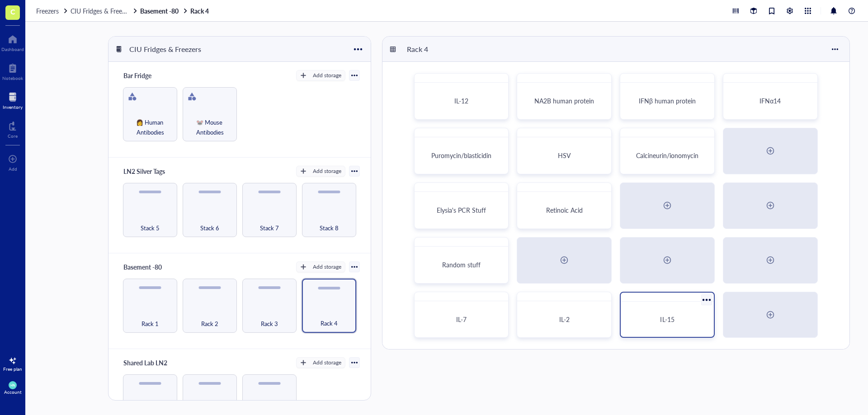 This screenshot has height=415, width=868. What do you see at coordinates (12, 169) in the screenshot?
I see `div: Add` at bounding box center [12, 169].